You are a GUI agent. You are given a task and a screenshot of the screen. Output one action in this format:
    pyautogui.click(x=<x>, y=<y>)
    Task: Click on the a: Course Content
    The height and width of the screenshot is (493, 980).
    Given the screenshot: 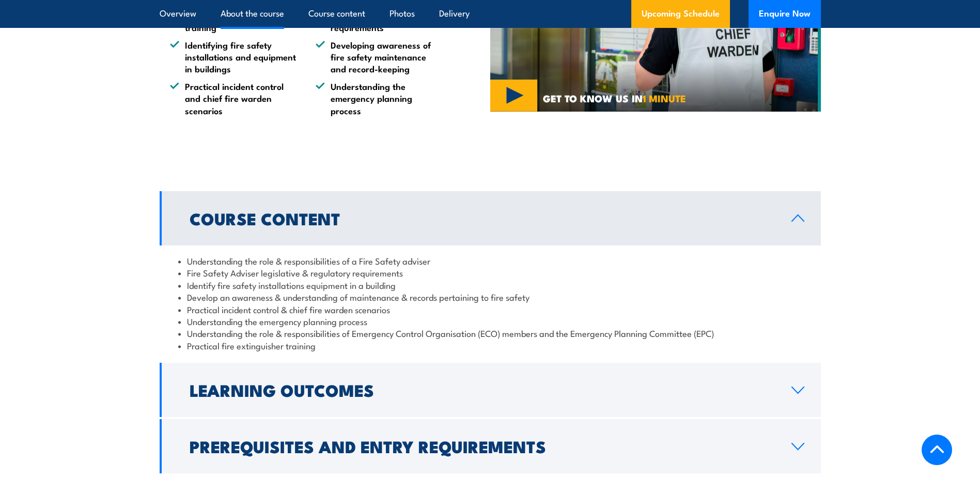 What is the action you would take?
    pyautogui.click(x=490, y=218)
    